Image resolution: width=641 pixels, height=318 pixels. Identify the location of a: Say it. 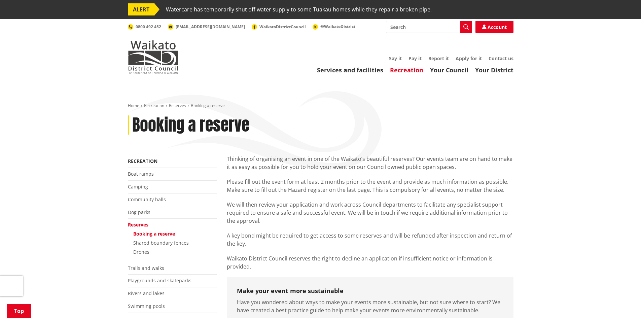
(396, 58).